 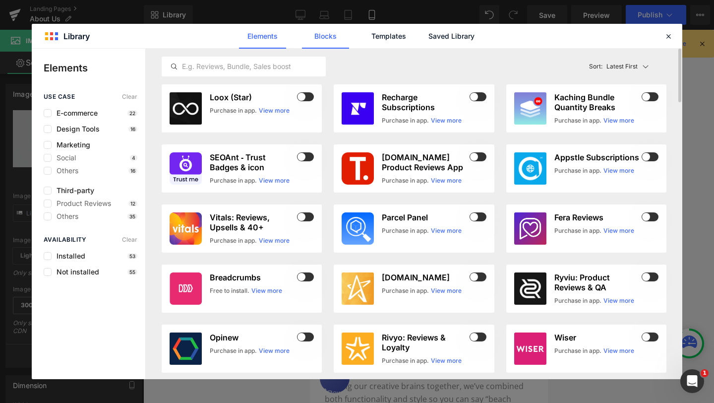 What do you see at coordinates (132, 216) in the screenshot?
I see `p: 35` at bounding box center [132, 216].